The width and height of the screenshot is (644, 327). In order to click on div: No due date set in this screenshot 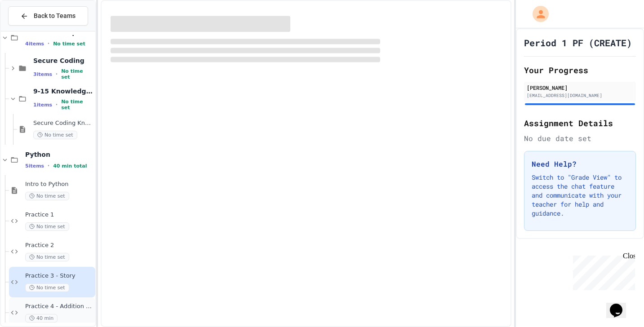, I will do `click(579, 138)`.